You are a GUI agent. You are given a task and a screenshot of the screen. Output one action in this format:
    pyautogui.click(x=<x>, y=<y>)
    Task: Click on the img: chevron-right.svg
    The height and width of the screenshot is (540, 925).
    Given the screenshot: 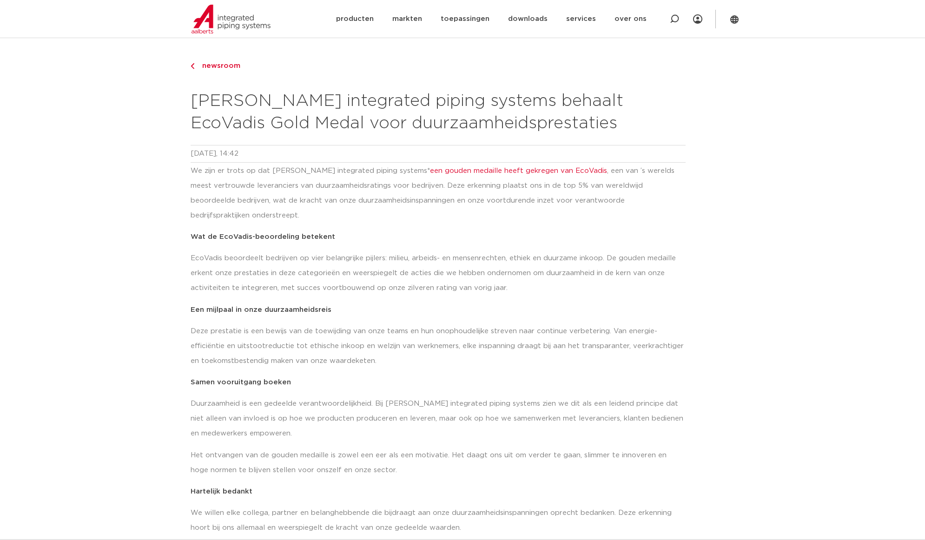 What is the action you would take?
    pyautogui.click(x=193, y=66)
    